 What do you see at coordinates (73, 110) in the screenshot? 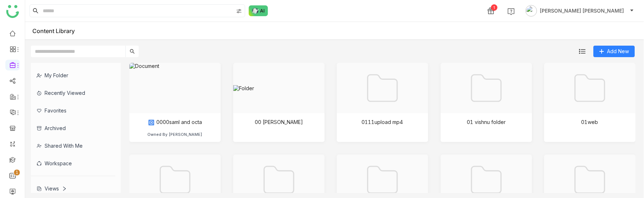
I see `div: Favorites` at bounding box center [73, 110].